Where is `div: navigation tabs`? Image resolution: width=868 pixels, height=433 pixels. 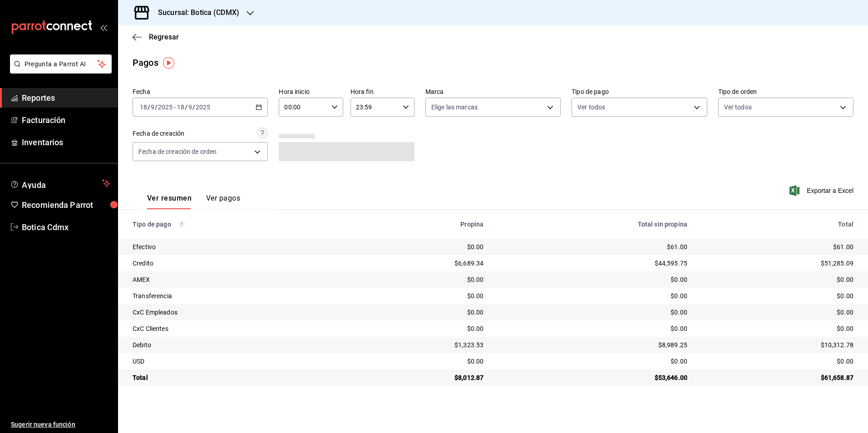
div: navigation tabs is located at coordinates (194, 201).